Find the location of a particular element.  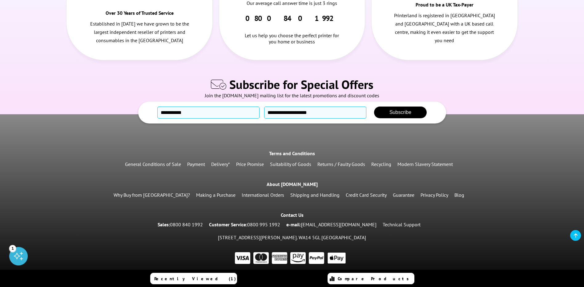

a: Technical Support is located at coordinates (402, 225).